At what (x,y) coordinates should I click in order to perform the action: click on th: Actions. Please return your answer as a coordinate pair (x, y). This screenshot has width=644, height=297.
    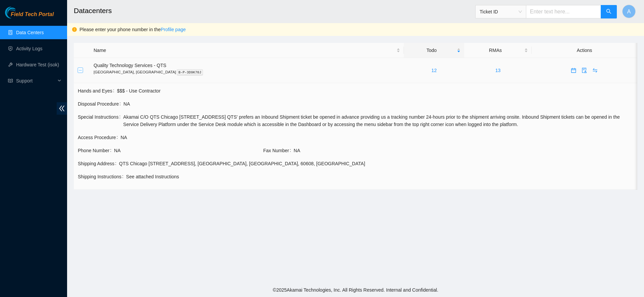
    Looking at the image, I should click on (585, 50).